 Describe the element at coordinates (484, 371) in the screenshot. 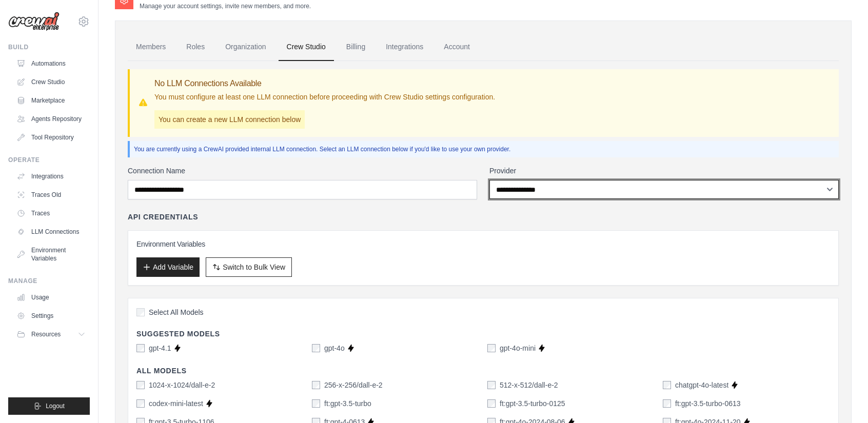

I see `h4: All Models` at that location.